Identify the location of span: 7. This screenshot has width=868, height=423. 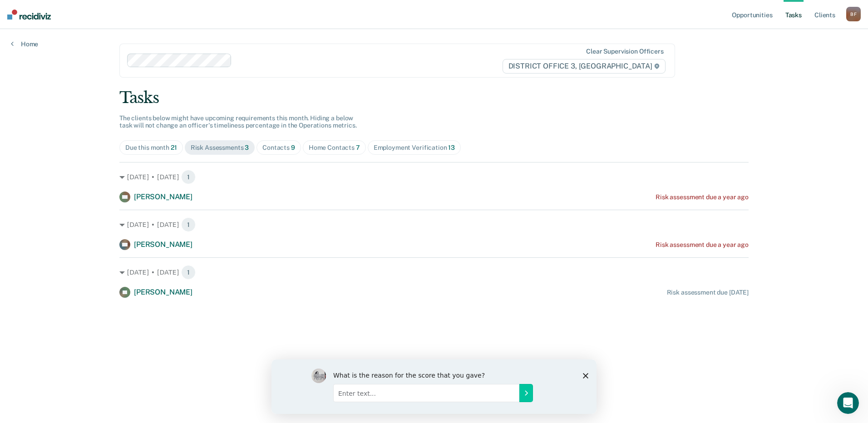
(358, 148).